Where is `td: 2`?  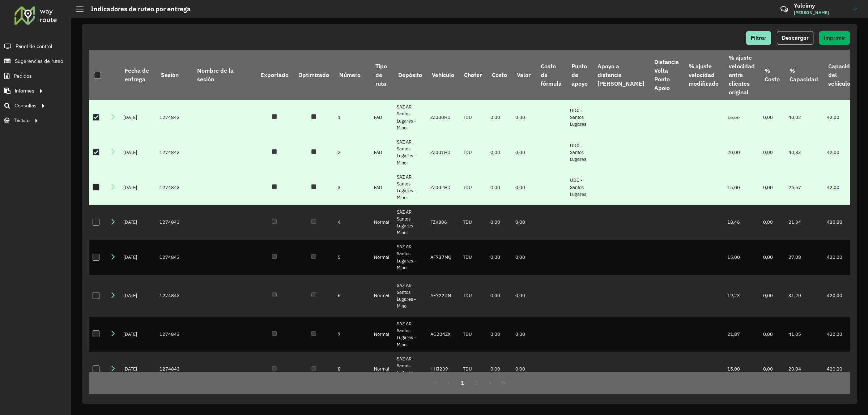 td: 2 is located at coordinates (352, 153).